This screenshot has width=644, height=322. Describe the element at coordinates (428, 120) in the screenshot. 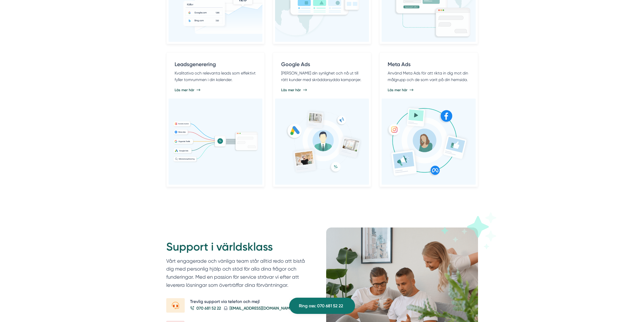

I see `a: Meta Ads Använd Meta Ads för att rikta in dig mot din målgrupp och de som varit på din hemsida. L...` at that location.